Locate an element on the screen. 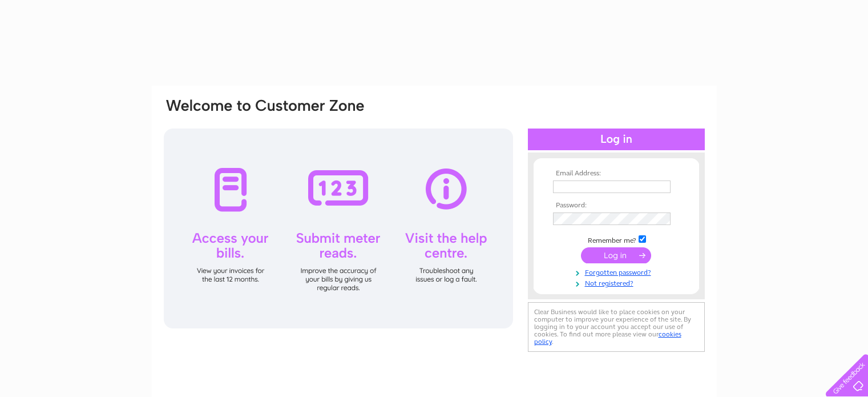  input: Submit is located at coordinates (616, 255).